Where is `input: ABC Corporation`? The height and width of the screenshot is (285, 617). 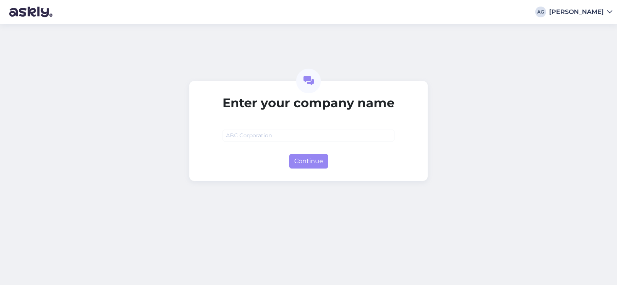
input: ABC Corporation is located at coordinates (308, 135).